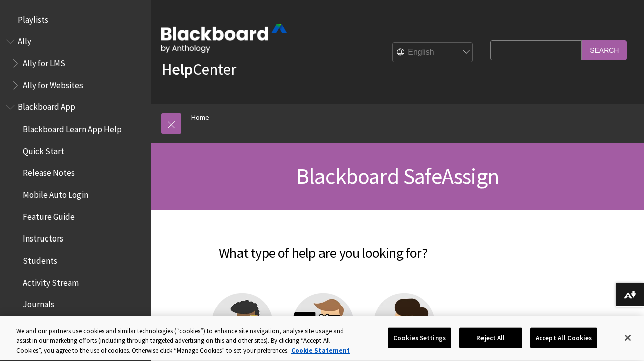  I want to click on span: Quick Start, so click(43, 149).